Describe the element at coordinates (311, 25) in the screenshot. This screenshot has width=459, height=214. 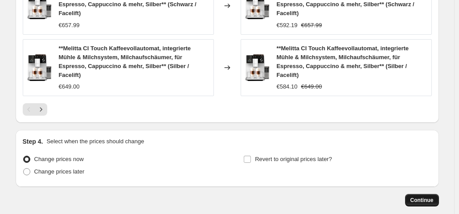
I see `strike: €657.99` at that location.